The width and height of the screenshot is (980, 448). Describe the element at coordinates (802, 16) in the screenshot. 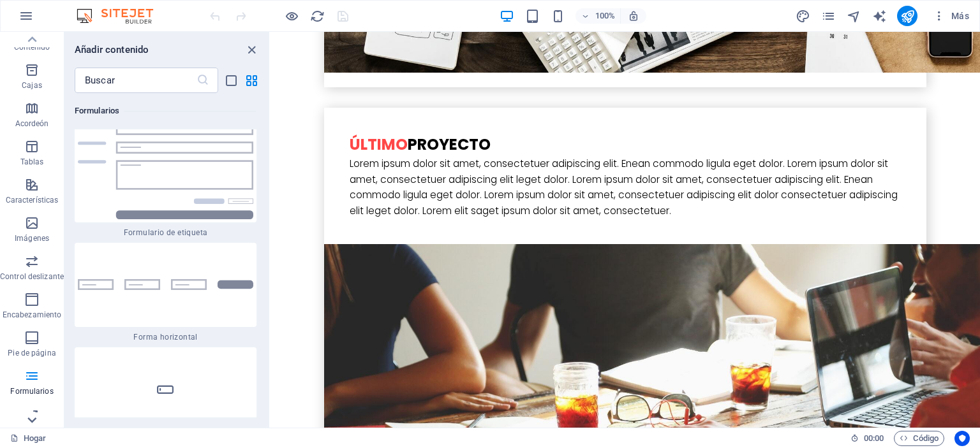

I see `i: Diseño (Ctrl+Alt+Y)` at that location.